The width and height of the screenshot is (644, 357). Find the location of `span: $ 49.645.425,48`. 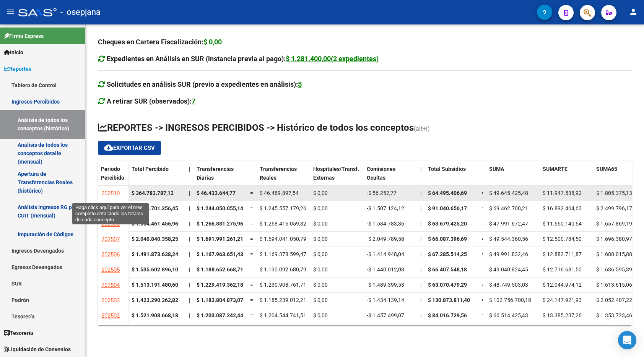

span: $ 49.645.425,48 is located at coordinates (509, 193).